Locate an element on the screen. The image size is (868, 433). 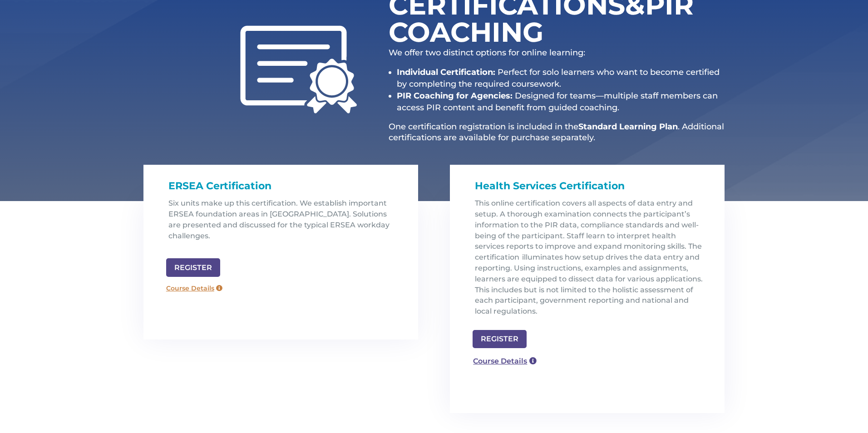
span: One certification registration is included in the is located at coordinates (484, 127).